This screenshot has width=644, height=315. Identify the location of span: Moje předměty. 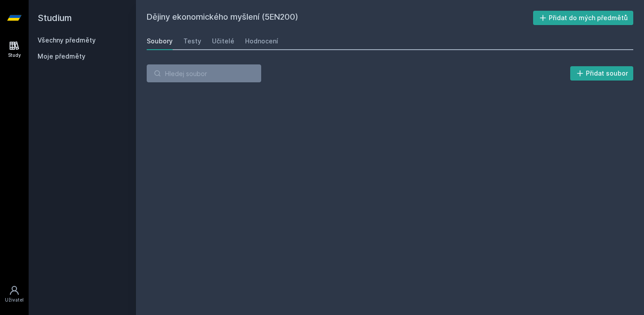
(61, 56).